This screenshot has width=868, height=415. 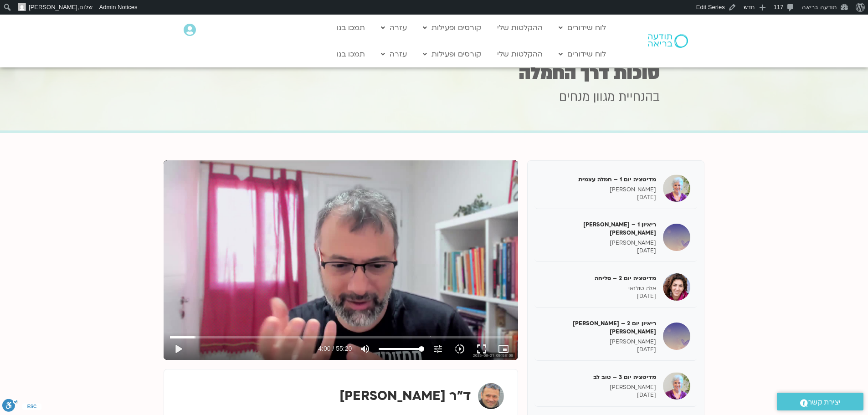 I want to click on img: מדיטציה יום 3 – טוב לב, so click(x=677, y=386).